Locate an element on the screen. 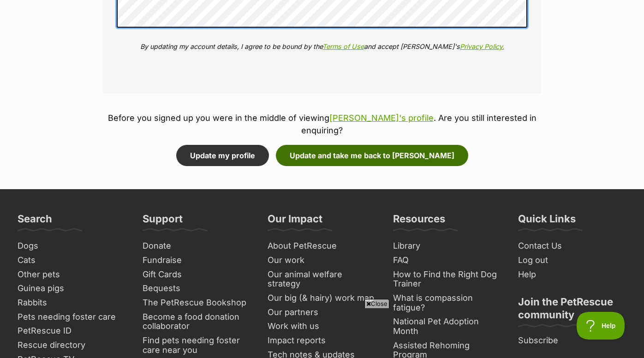 The image size is (644, 358). a: Rabbits is located at coordinates (71, 302).